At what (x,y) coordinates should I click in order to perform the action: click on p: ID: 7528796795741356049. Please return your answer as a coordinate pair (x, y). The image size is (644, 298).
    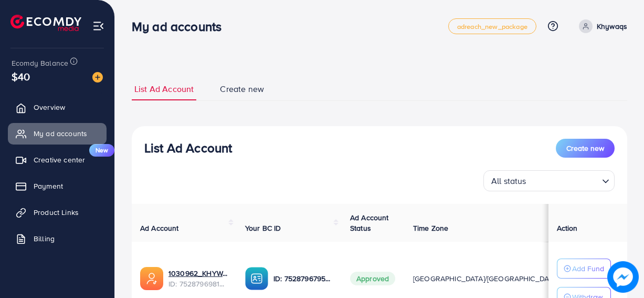
    Looking at the image, I should click on (303, 279).